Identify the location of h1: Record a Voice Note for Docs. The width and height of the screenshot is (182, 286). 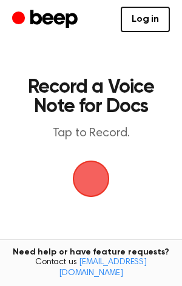
(91, 97).